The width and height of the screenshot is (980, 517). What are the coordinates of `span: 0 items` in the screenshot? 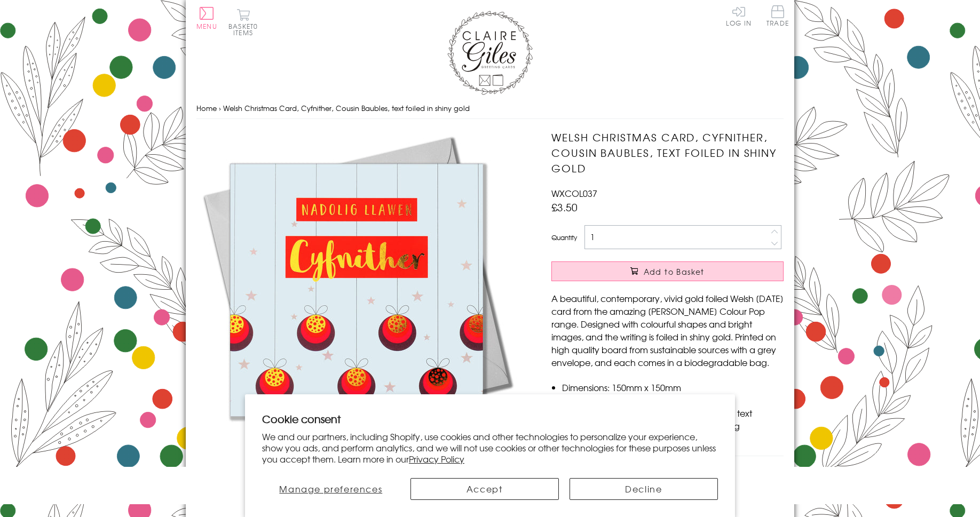 It's located at (246, 29).